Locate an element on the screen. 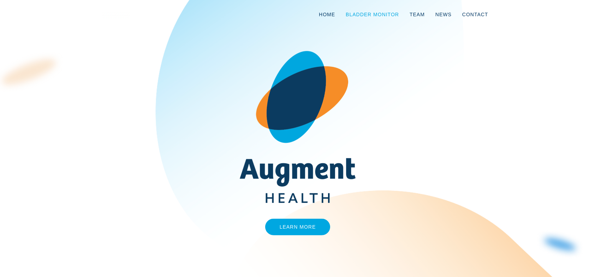  img: AugmentHealth_FullColor_Transparent.png is located at coordinates (298, 127).